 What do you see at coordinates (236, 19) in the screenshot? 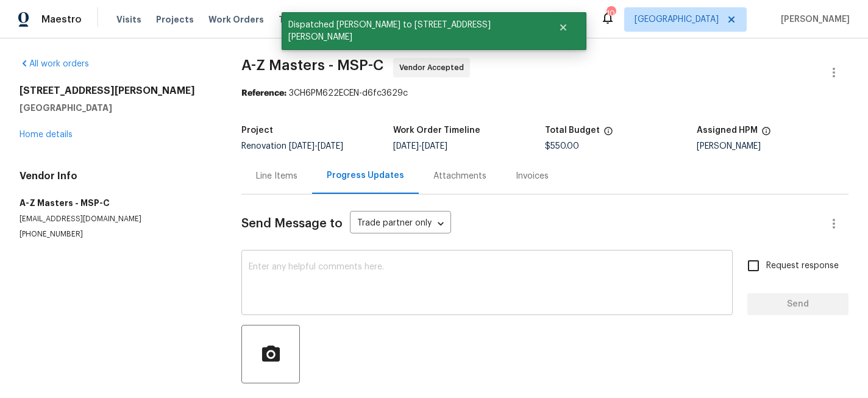
I see `span: Work Orders` at bounding box center [236, 19].